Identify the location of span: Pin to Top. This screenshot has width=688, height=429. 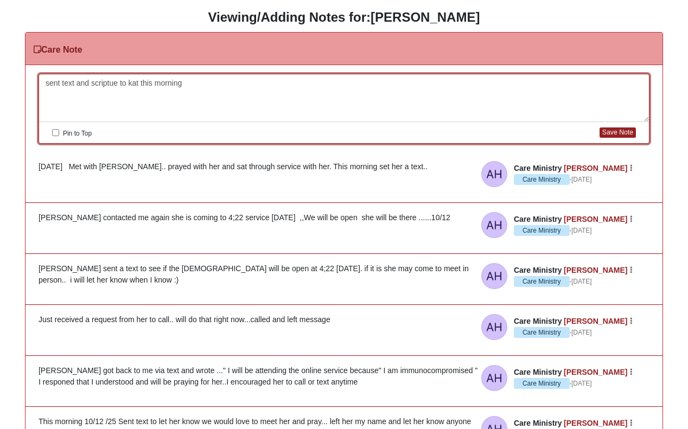
(77, 133).